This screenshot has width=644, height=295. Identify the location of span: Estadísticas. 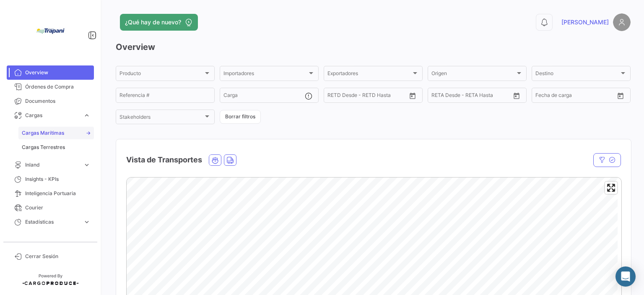
(53, 222).